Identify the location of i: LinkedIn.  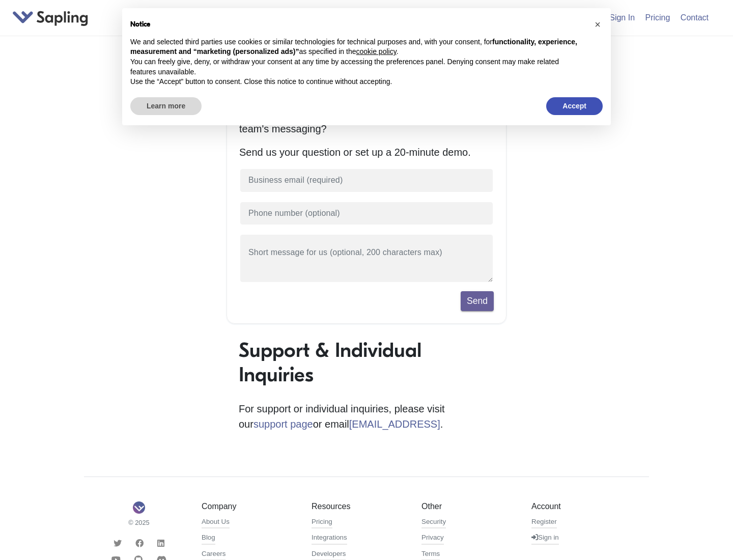
(161, 543).